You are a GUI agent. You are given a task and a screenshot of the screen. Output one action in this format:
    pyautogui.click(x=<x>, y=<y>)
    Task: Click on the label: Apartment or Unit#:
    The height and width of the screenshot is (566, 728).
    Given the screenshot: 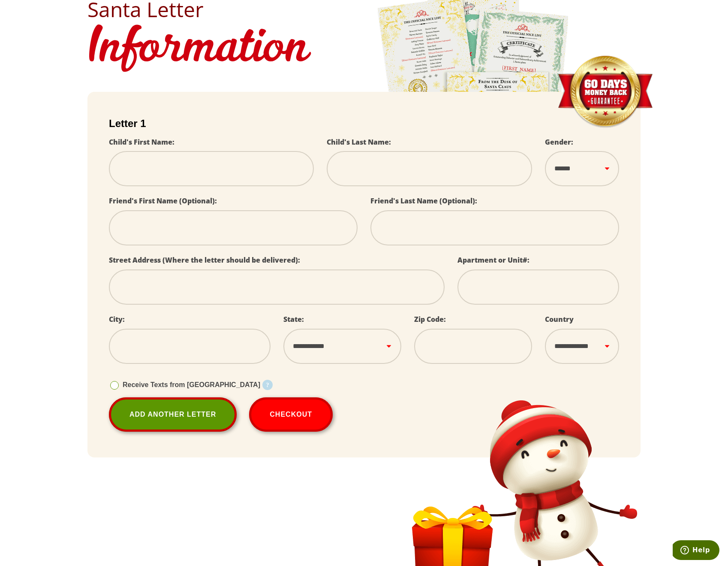 What is the action you would take?
    pyautogui.click(x=493, y=260)
    